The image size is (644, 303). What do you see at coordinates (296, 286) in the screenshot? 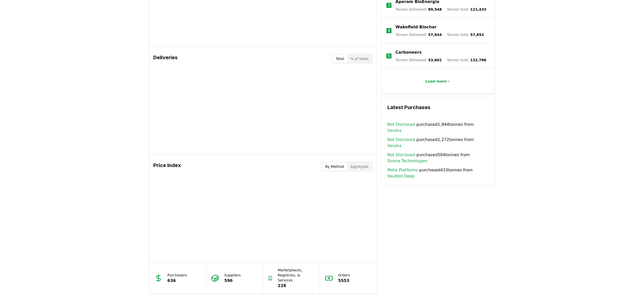
I see `p: 228` at bounding box center [296, 286].